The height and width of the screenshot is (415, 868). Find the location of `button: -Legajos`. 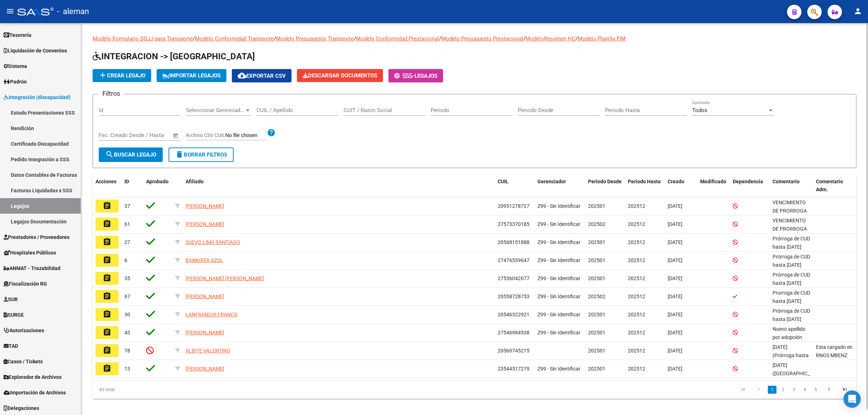

button: -Legajos is located at coordinates (415, 75).